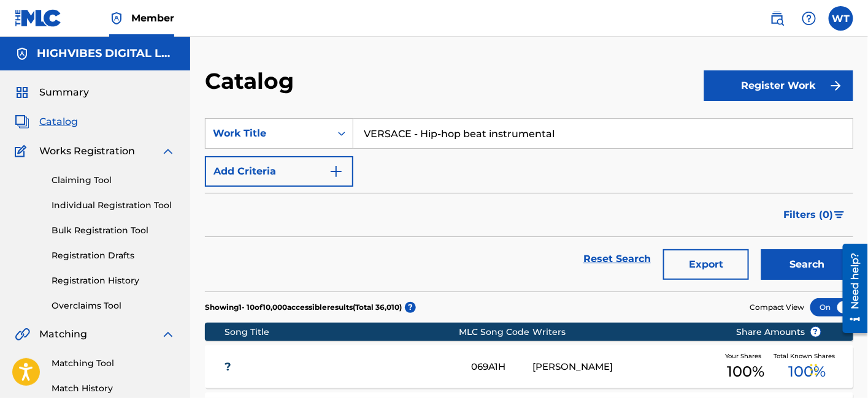 This screenshot has width=868, height=398. Describe the element at coordinates (87, 152) in the screenshot. I see `span: Works Registration` at that location.